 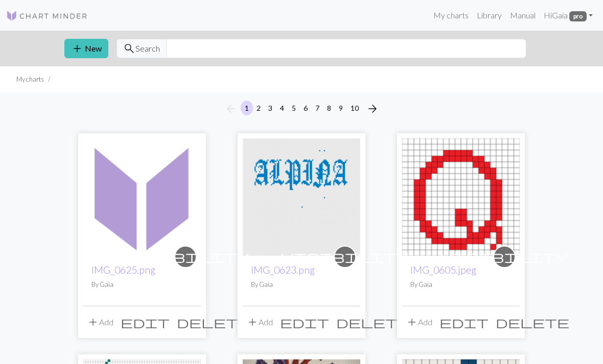 I want to click on button: 10, so click(x=355, y=108).